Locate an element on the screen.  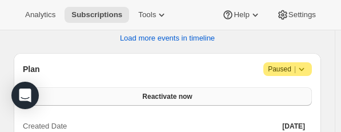
button: Help is located at coordinates (241, 15).